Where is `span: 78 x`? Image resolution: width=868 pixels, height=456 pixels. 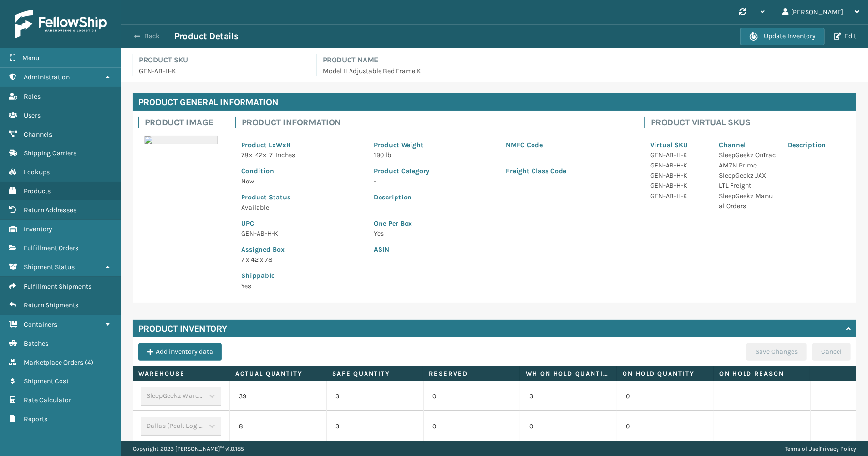 span: 78 x is located at coordinates (246, 155).